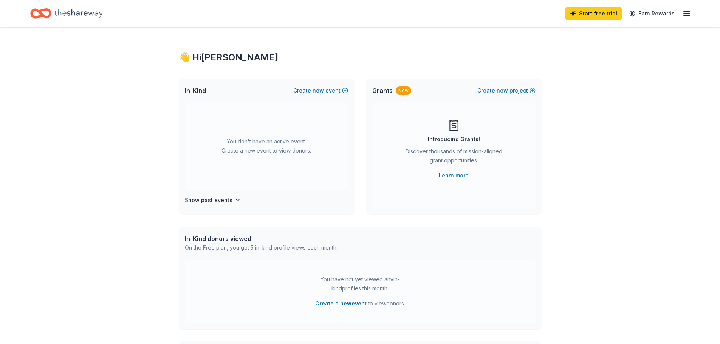  What do you see at coordinates (453, 176) in the screenshot?
I see `a: Learn more` at bounding box center [453, 176].